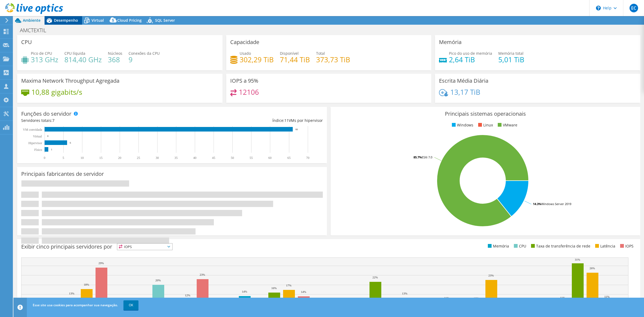  Describe the element at coordinates (32, 130) in the screenshot. I see `text: VM convidada` at that location.